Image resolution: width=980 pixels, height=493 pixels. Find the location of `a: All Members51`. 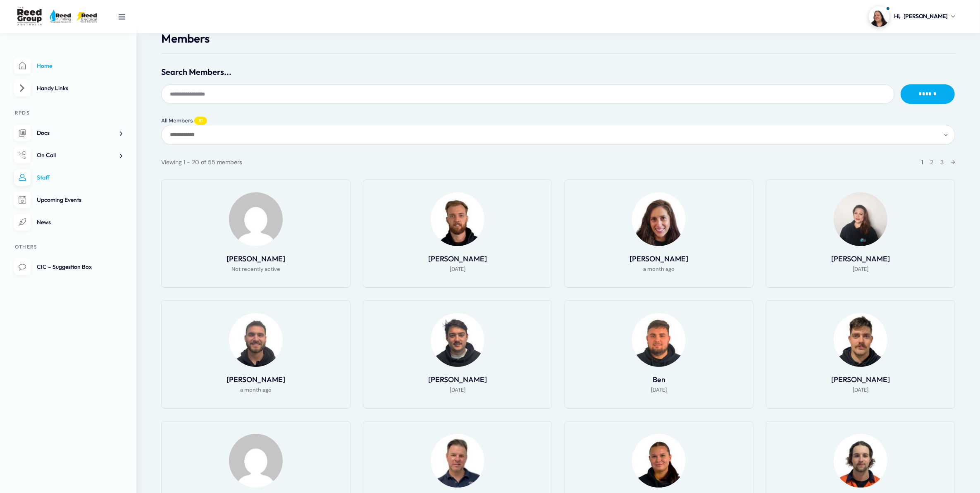

a: All Members51 is located at coordinates (184, 121).